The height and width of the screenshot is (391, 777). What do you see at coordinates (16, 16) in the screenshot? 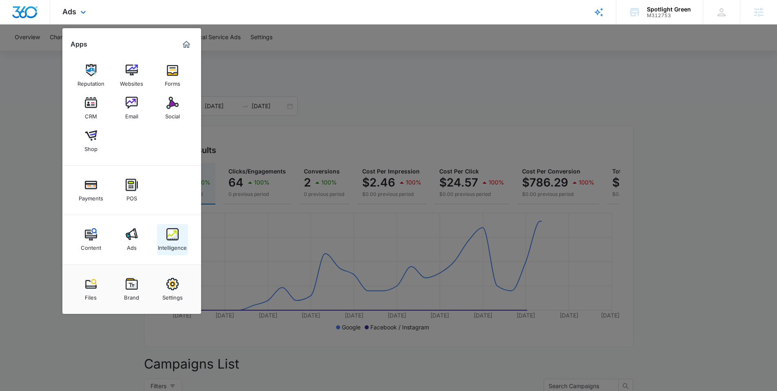
I see `img: logo_orange.svg` at bounding box center [16, 16].